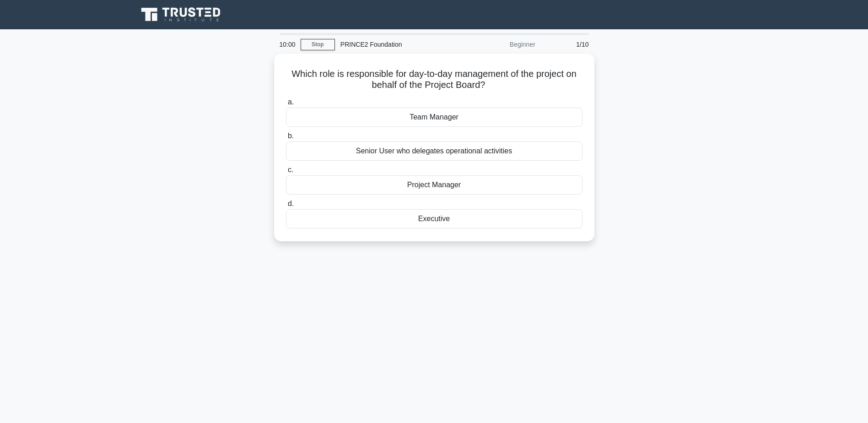 The image size is (868, 423). Describe the element at coordinates (290, 170) in the screenshot. I see `span: c.` at that location.